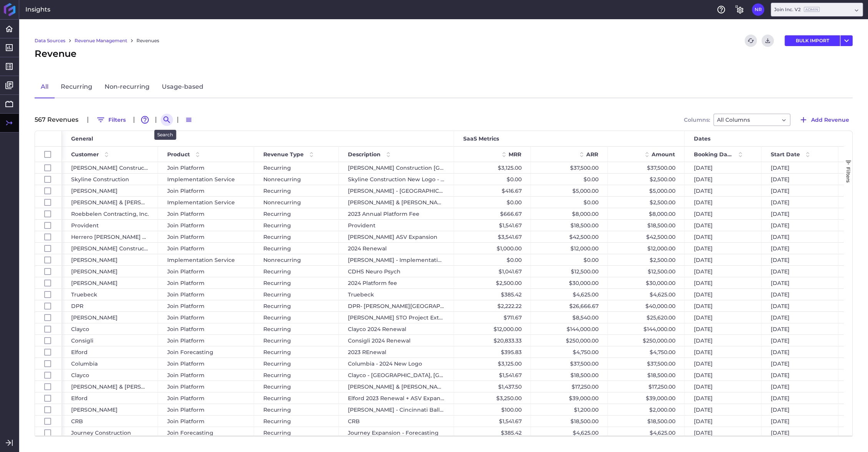 This screenshot has height=452, width=868. I want to click on span: Skyline Construction, so click(100, 180).